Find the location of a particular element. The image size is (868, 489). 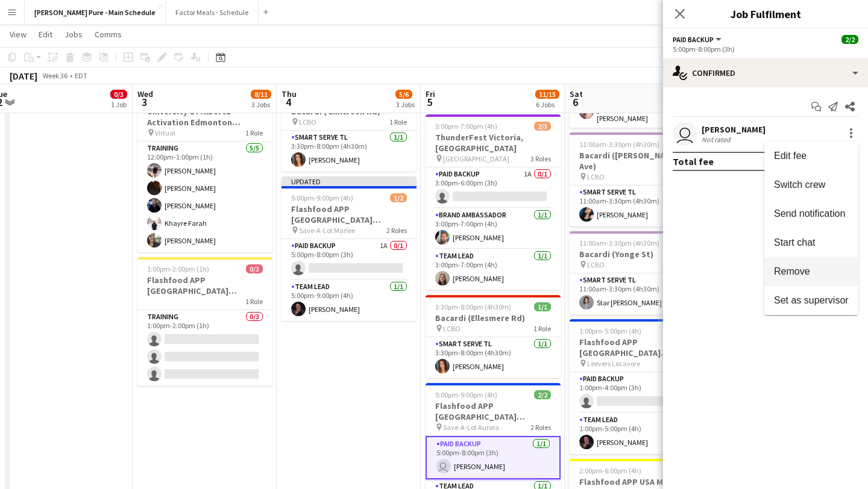

span: Set as supervisor is located at coordinates (811, 300).